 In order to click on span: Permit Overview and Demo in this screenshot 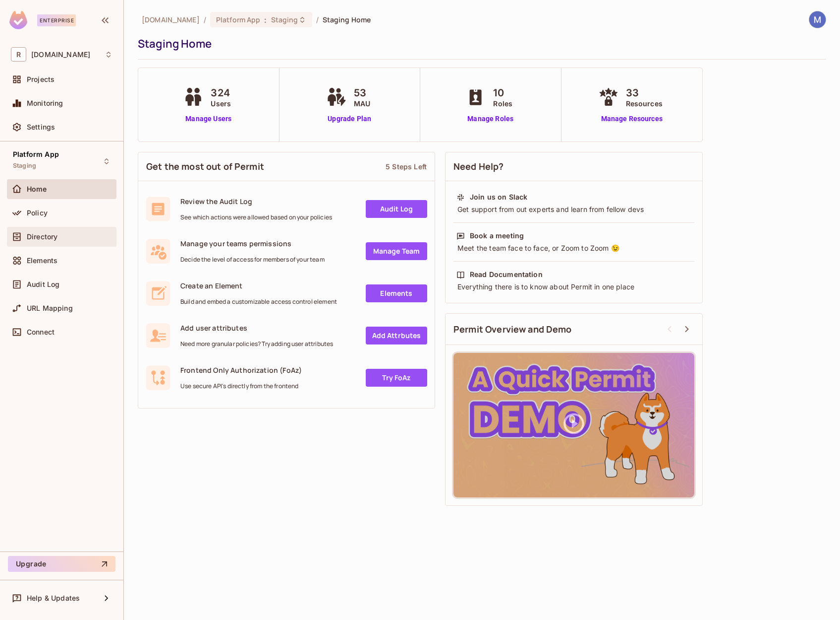, I will do `click(513, 329)`.